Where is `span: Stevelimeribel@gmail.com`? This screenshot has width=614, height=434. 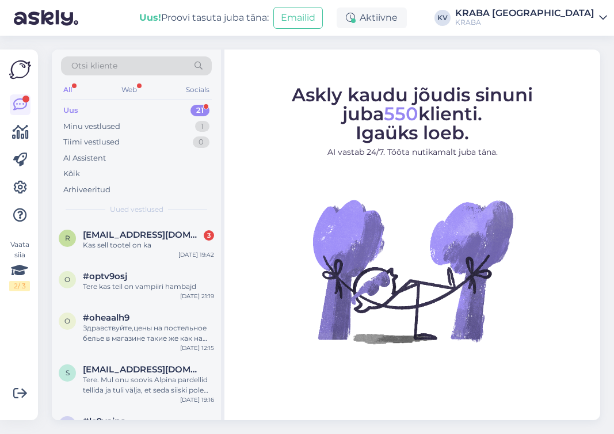 span: Stevelimeribel@gmail.com is located at coordinates (143, 369).